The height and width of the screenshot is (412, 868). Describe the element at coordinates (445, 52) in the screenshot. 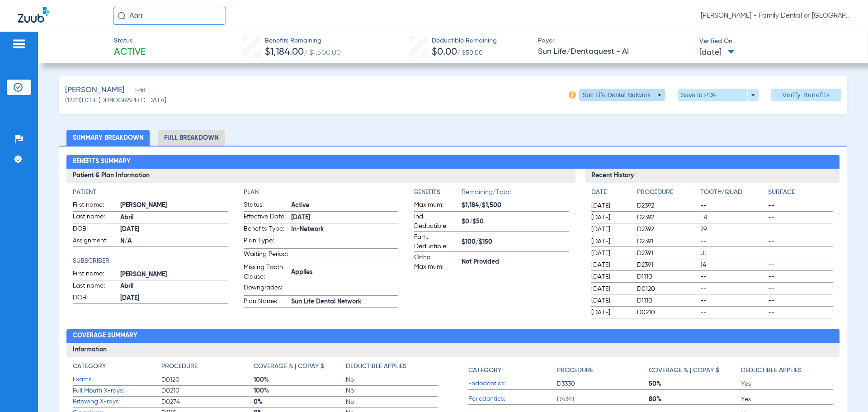

I see `span: $0.00` at that location.